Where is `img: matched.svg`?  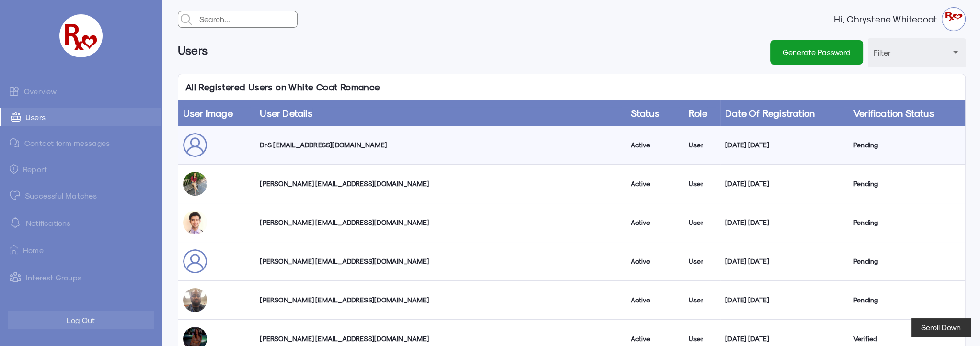 img: matched.svg is located at coordinates (15, 195).